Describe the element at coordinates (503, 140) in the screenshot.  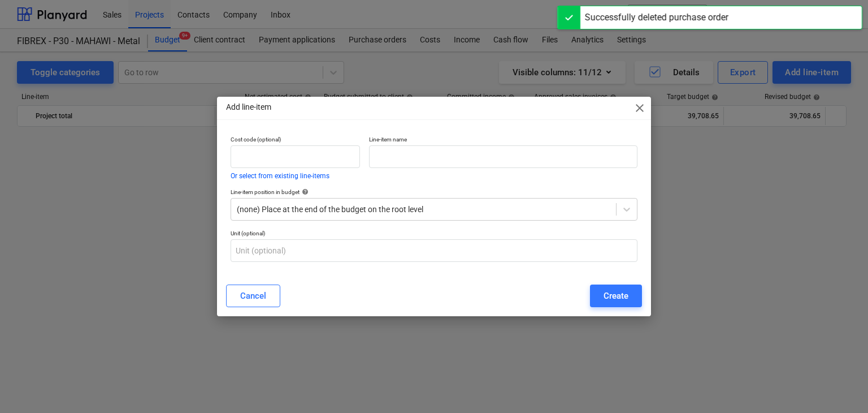
I see `p: Line-item name` at that location.